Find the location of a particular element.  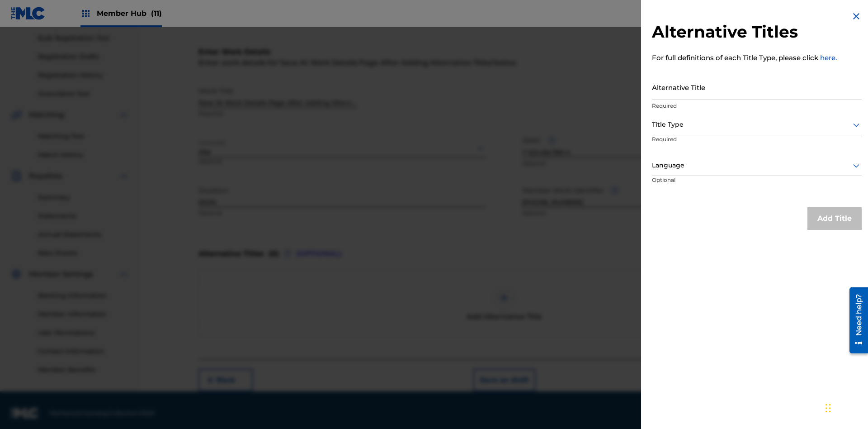

img: Top Rightsholders is located at coordinates (86, 13).